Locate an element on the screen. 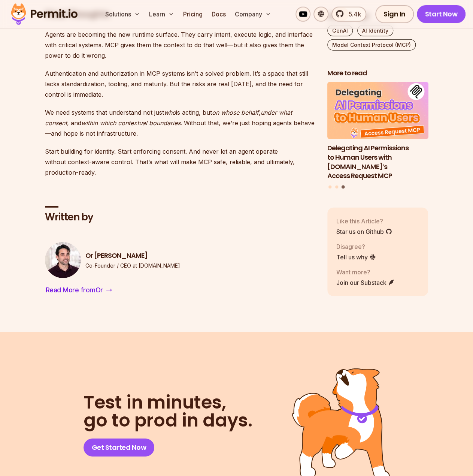 The image size is (473, 476). button: Go to slide 1 is located at coordinates (330, 187).